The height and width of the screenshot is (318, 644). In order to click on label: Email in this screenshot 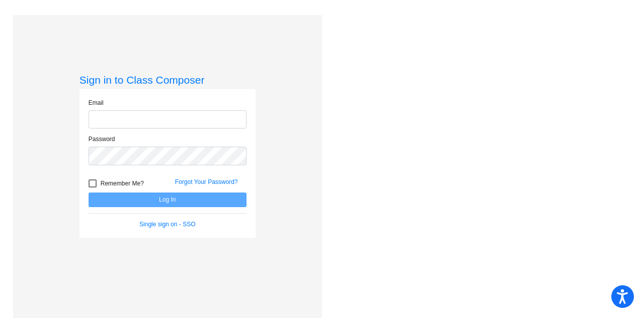, I will do `click(96, 103)`.